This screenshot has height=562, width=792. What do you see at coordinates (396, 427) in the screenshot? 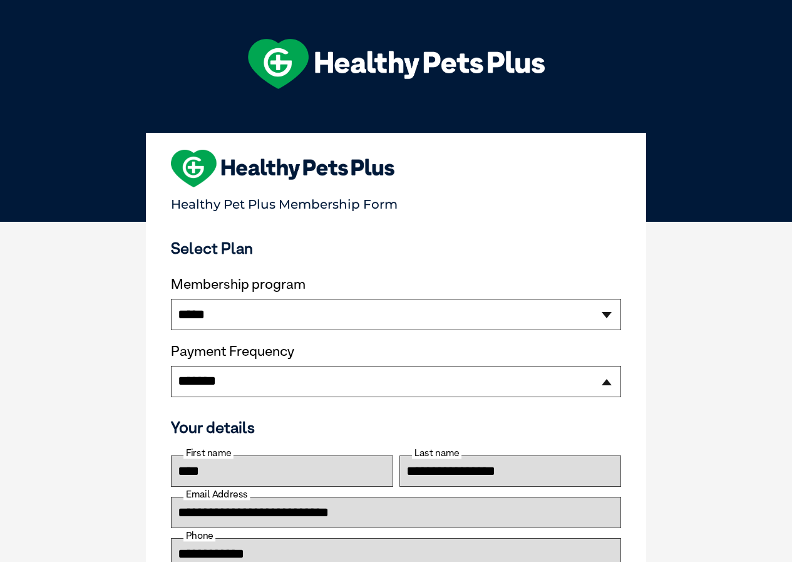
I see `h3: Your details` at bounding box center [396, 427].